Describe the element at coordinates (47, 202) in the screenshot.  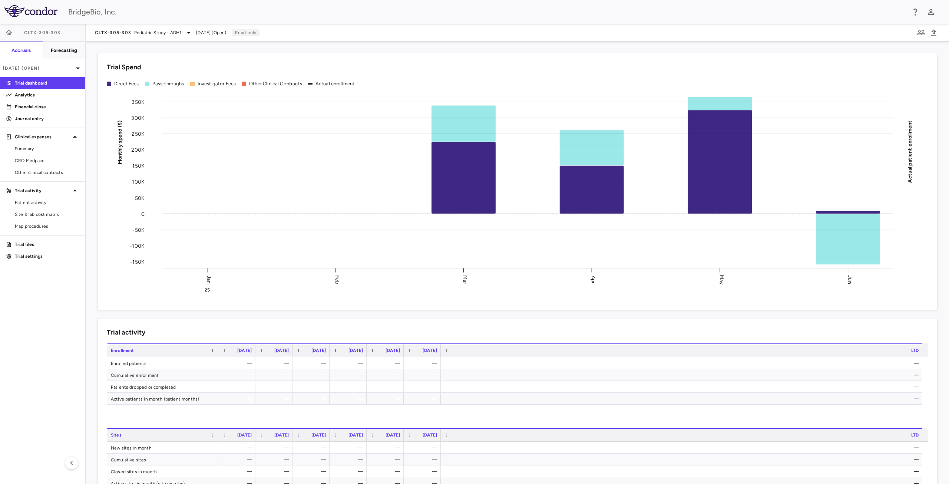
I see `span: Patient activity` at that location.